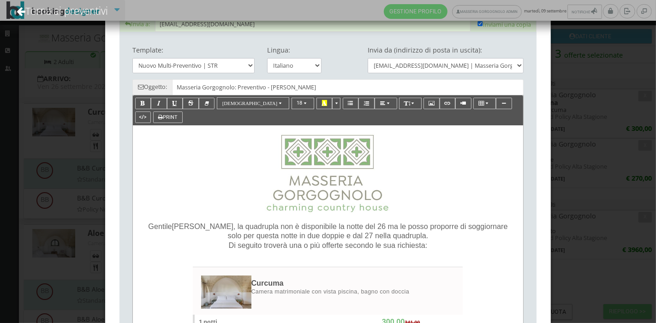 This screenshot has width=656, height=323. I want to click on h4: Invia da (indirizzo di posta in uscita):, so click(445, 50).